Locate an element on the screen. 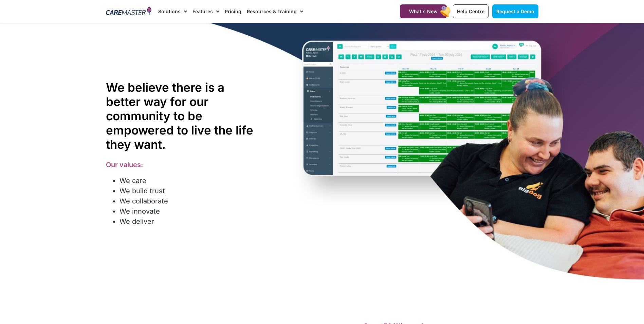  a: Help Centre is located at coordinates (471, 11).